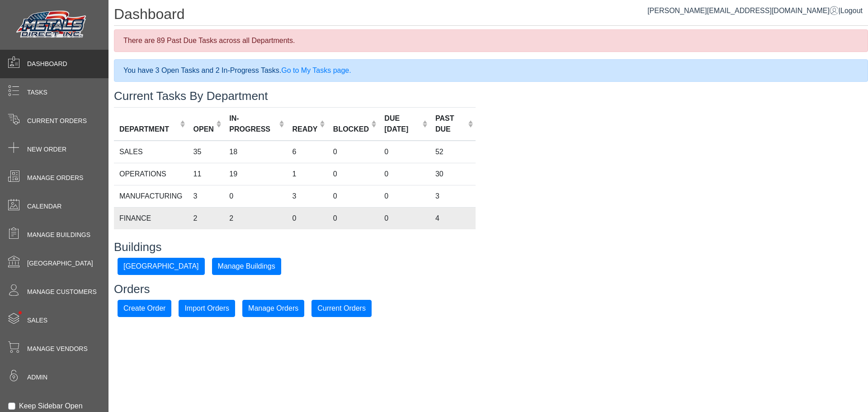 The width and height of the screenshot is (868, 412). Describe the element at coordinates (151, 152) in the screenshot. I see `td: SALES` at that location.